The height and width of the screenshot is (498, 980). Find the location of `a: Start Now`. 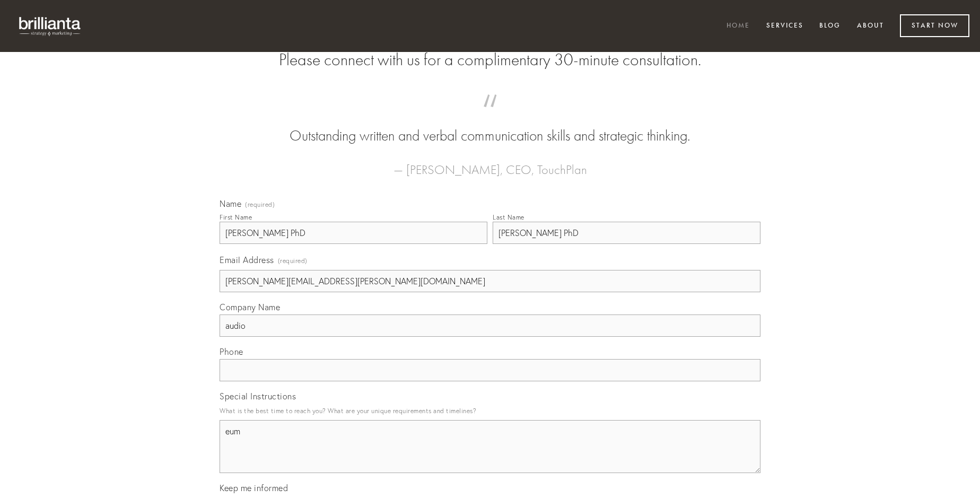

a: Start Now is located at coordinates (934, 25).